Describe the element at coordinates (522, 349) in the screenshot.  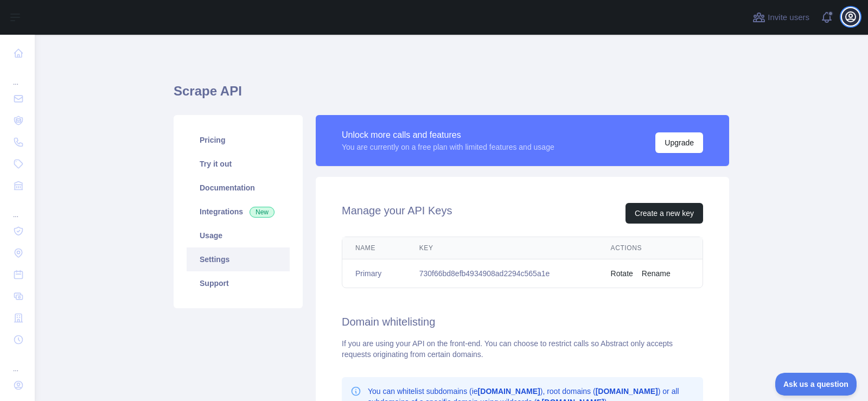
I see `div: If you are using your API on the front-end. You can choose to restrict calls so Abstract only acc...` at that location.